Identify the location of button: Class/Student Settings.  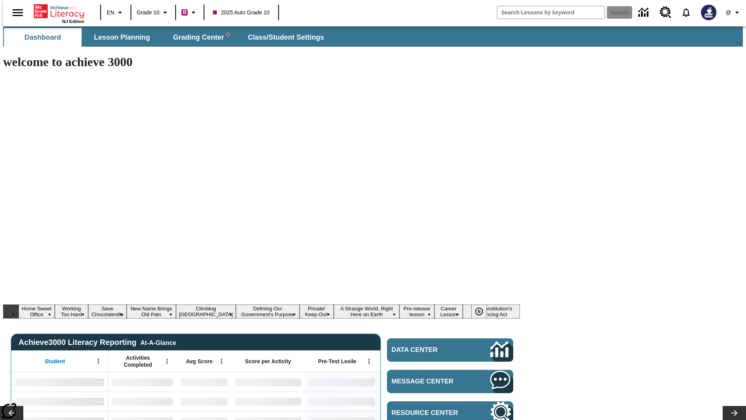
(286, 37).